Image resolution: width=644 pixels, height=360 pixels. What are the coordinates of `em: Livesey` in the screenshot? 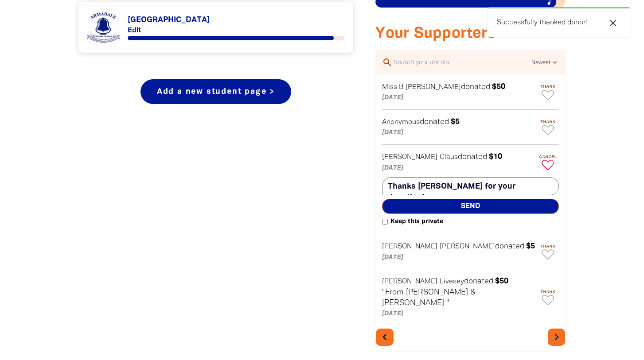 It's located at (451, 282).